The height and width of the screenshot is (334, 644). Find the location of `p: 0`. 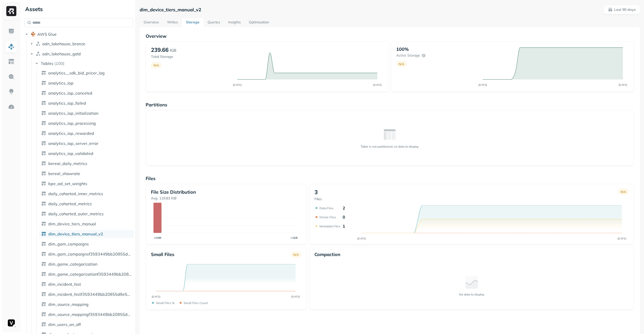

p: 0 is located at coordinates (344, 217).